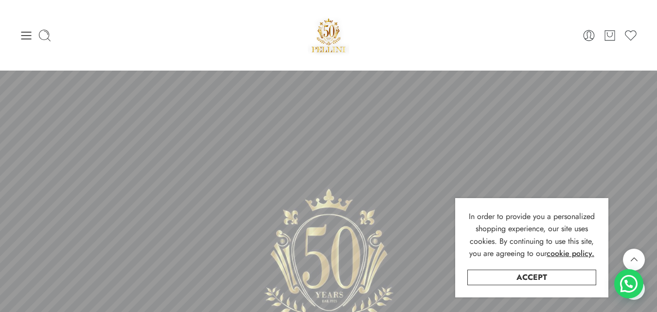 Image resolution: width=657 pixels, height=312 pixels. I want to click on img: Pellini, so click(329, 35).